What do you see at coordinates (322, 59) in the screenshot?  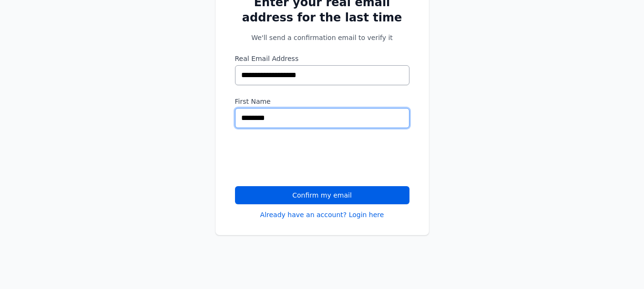 I see `label: Real Email Address` at bounding box center [322, 59].